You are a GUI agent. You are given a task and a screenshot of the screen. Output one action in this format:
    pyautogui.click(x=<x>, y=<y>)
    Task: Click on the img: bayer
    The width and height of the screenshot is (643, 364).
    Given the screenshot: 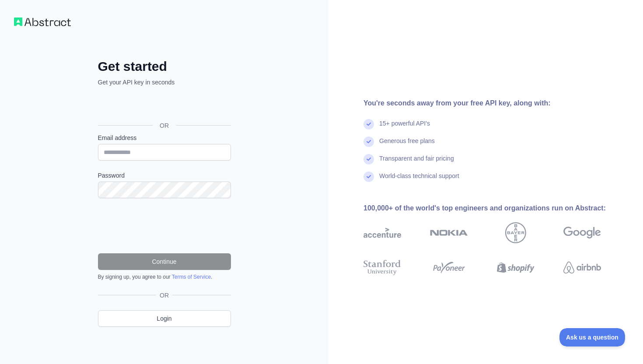 What is the action you would take?
    pyautogui.click(x=516, y=233)
    